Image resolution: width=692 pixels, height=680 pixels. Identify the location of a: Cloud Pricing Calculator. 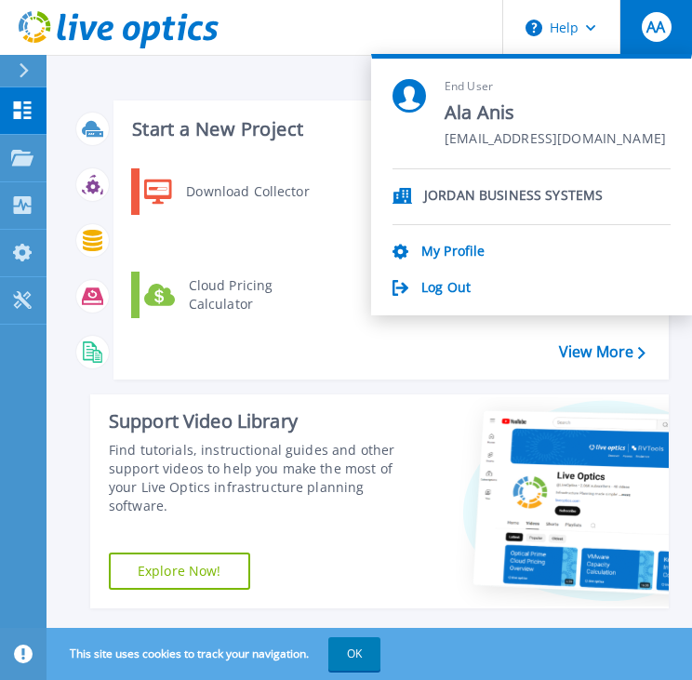
(226, 295).